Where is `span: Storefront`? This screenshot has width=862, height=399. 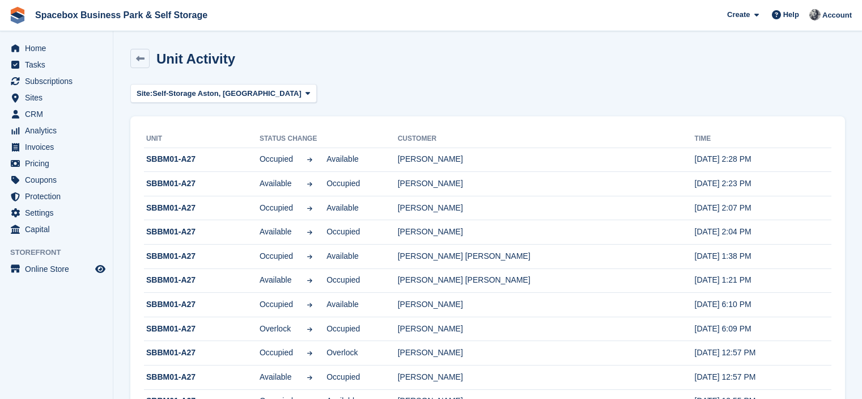
span: Storefront is located at coordinates (61, 252).